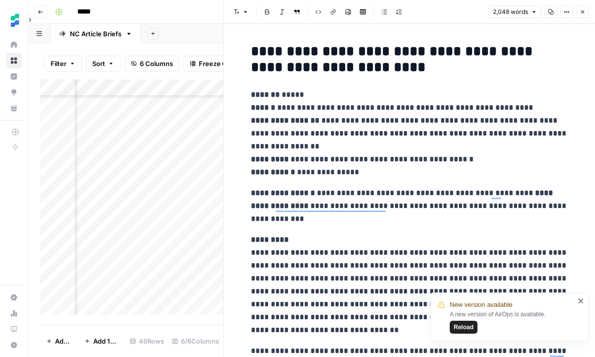 Image resolution: width=595 pixels, height=357 pixels. I want to click on button: close, so click(581, 301).